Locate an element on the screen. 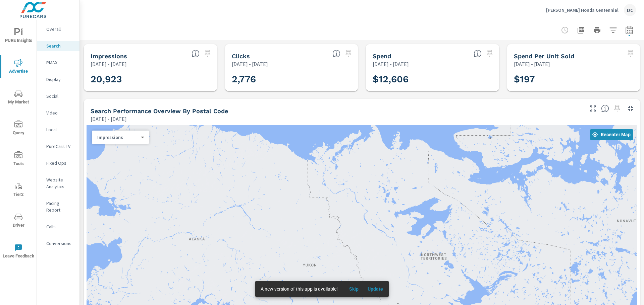 This screenshot has width=644, height=305. span: Skip is located at coordinates (354, 289).